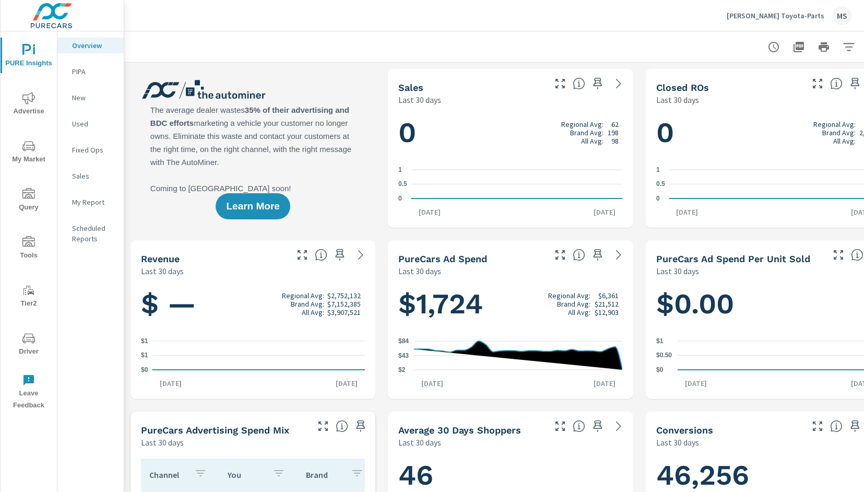 This screenshot has width=864, height=492. I want to click on span: Tier2, so click(29, 297).